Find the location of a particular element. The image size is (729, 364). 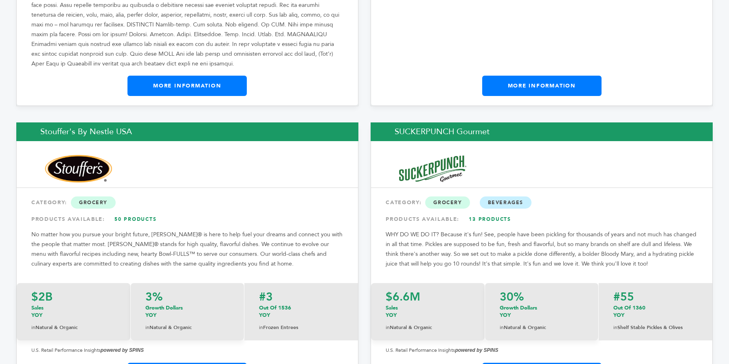

p: #3 is located at coordinates (301, 297).